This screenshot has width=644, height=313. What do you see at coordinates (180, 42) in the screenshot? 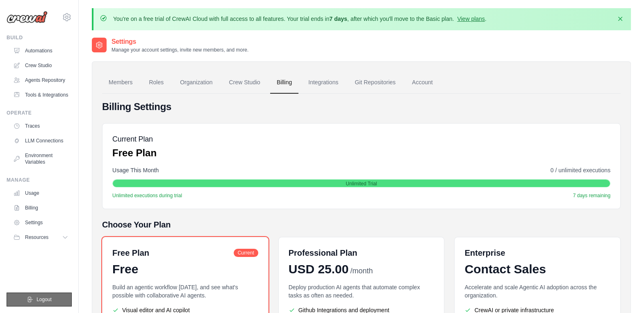
I see `h2: Settings` at bounding box center [180, 42].